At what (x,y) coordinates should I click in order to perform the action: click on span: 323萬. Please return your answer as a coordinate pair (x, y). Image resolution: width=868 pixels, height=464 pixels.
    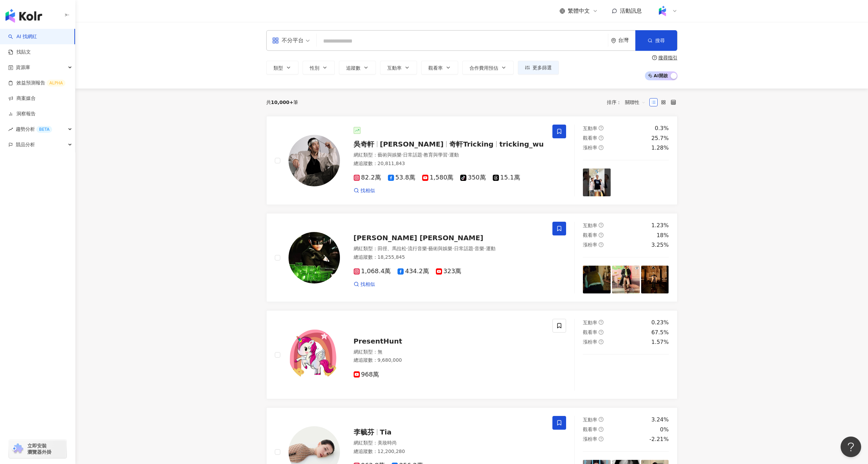
    Looking at the image, I should click on (449, 271).